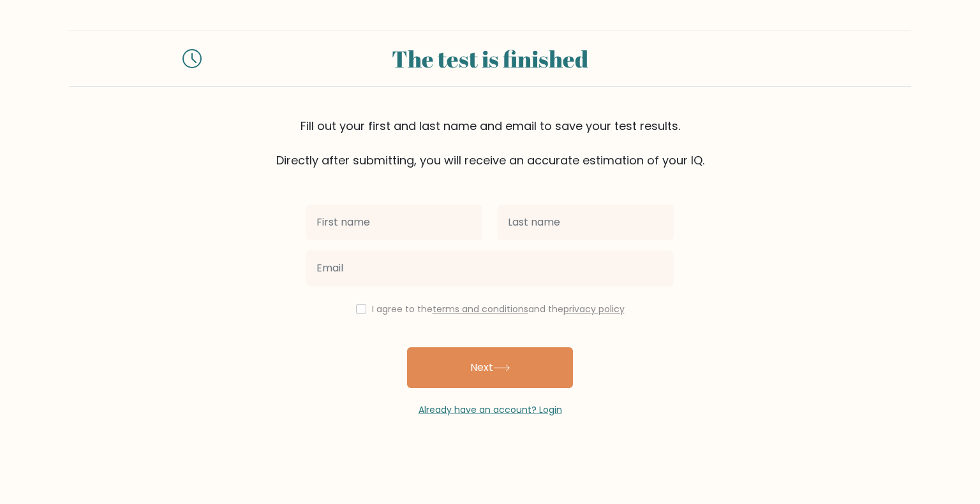 The width and height of the screenshot is (980, 504). I want to click on input: Email, so click(490, 268).